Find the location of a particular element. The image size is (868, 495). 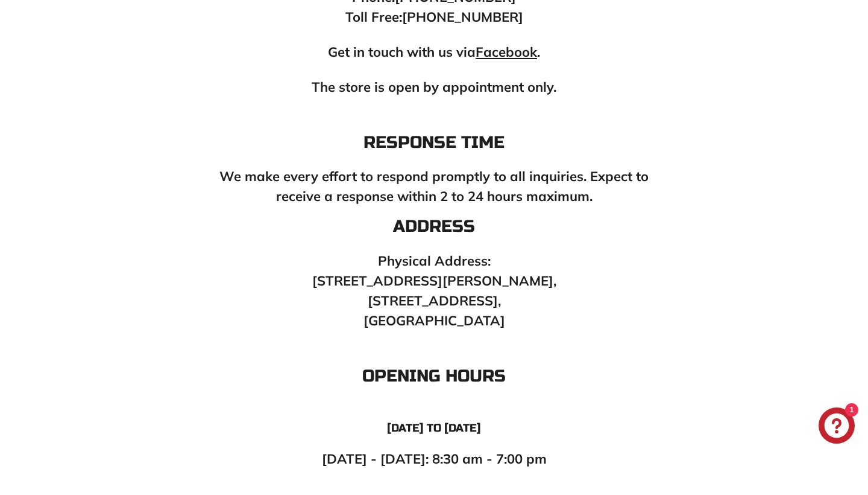

h3: Response Time is located at coordinates (434, 142).